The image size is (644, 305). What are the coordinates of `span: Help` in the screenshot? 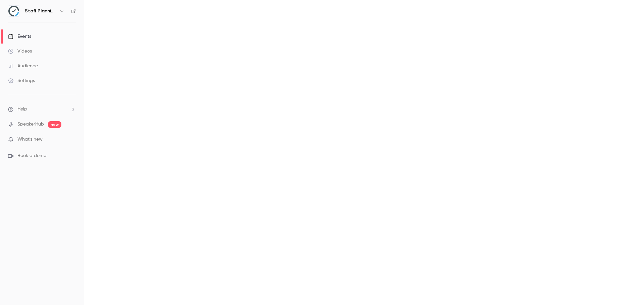 It's located at (22, 109).